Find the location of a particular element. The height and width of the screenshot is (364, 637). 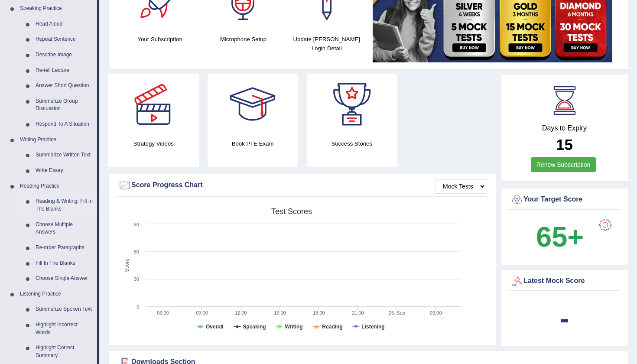

a: Writing Practice is located at coordinates (57, 140).